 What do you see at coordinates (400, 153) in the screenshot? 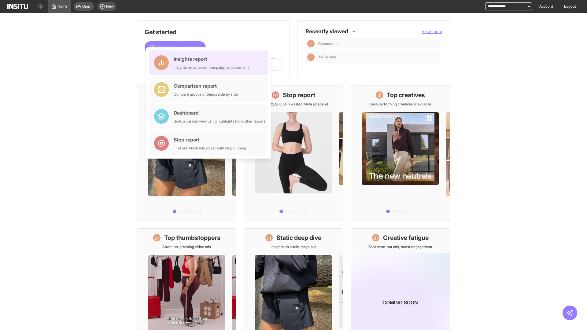
I see `a: Top creativesBest-performing creatives at a glance` at bounding box center [400, 153].